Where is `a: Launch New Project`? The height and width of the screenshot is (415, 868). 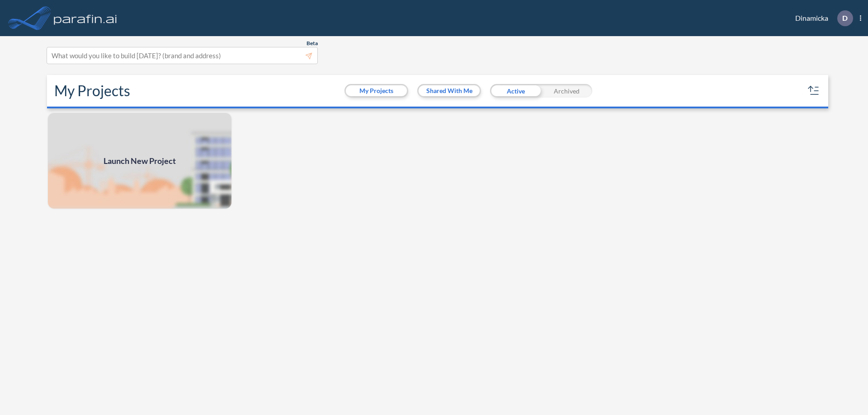
a: Launch New Project is located at coordinates (140, 161).